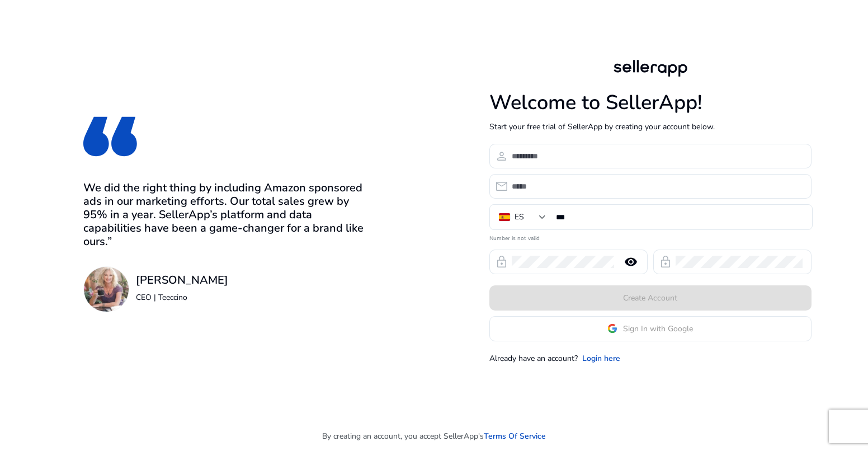 The width and height of the screenshot is (868, 451). I want to click on span: person, so click(501, 156).